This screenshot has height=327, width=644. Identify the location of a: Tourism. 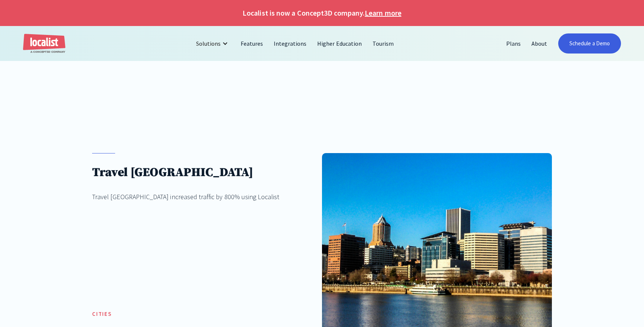
(383, 44).